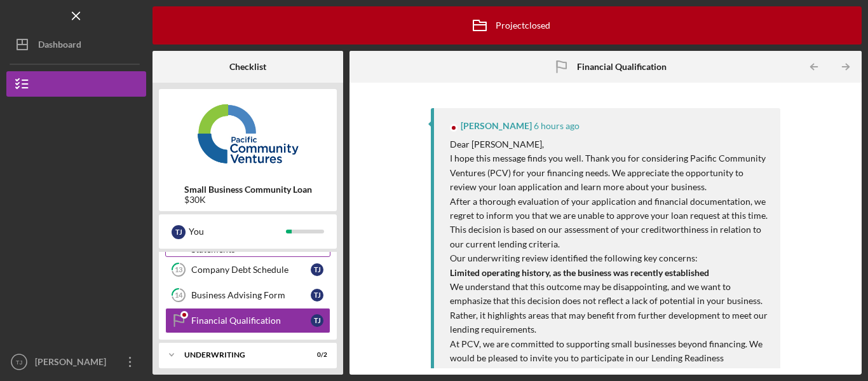  What do you see at coordinates (251, 269) in the screenshot?
I see `div: Company Debt Schedule` at bounding box center [251, 269].